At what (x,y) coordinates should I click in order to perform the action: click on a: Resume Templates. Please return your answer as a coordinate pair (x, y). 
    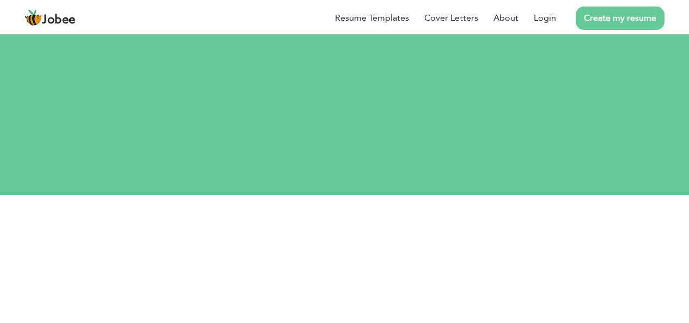
    Looking at the image, I should click on (372, 18).